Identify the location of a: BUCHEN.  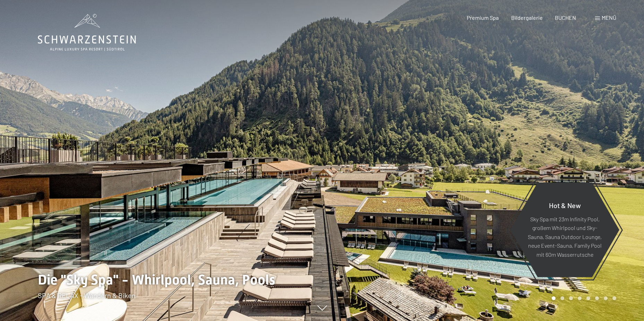
(565, 18).